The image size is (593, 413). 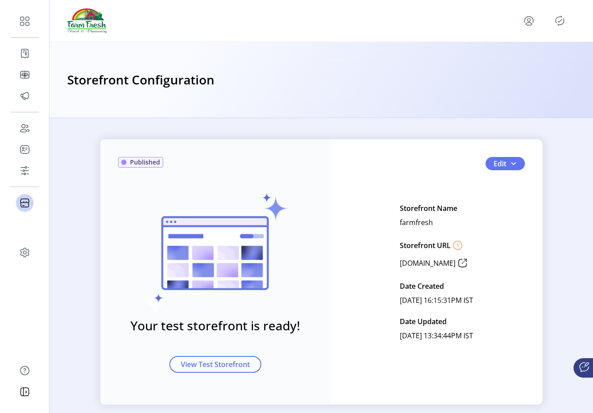 I want to click on p: Storefront URL, so click(x=425, y=245).